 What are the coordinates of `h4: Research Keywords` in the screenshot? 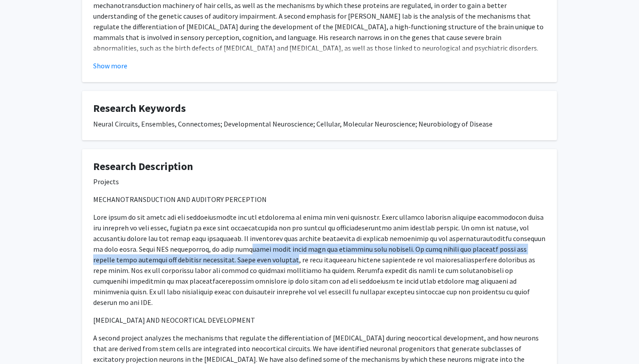 It's located at (320, 108).